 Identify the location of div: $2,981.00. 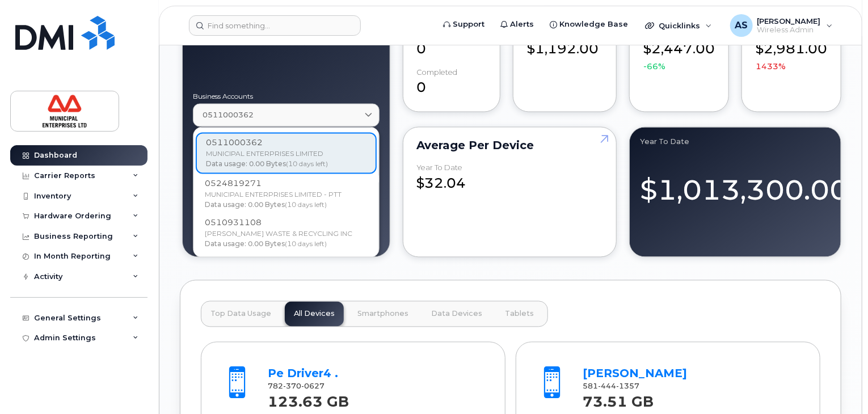
(792, 51).